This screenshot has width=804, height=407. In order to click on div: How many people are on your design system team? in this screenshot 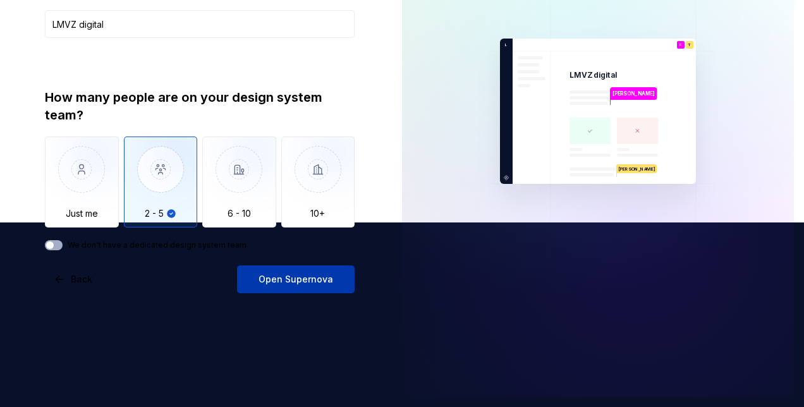, I will do `click(200, 106)`.